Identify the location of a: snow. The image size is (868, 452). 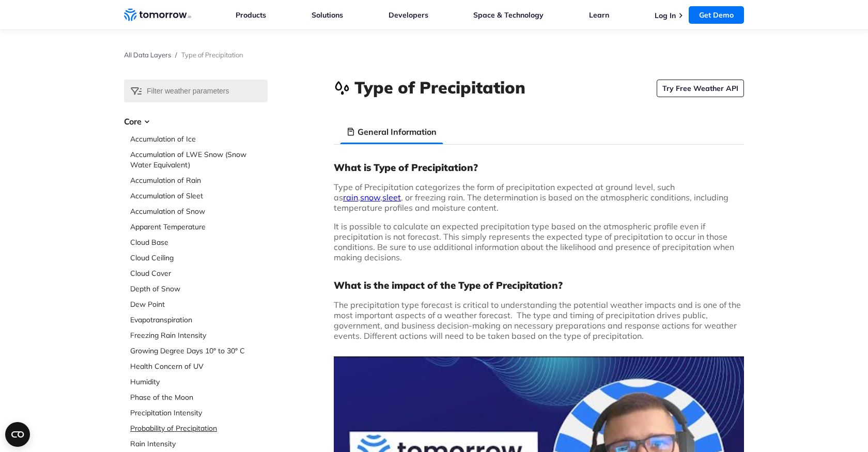
(370, 197).